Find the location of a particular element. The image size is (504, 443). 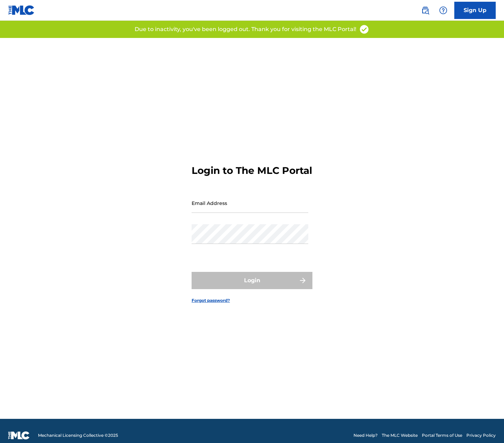

img: access is located at coordinates (364, 29).